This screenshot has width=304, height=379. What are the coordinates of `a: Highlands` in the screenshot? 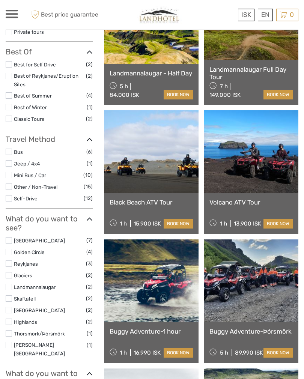 It's located at (26, 322).